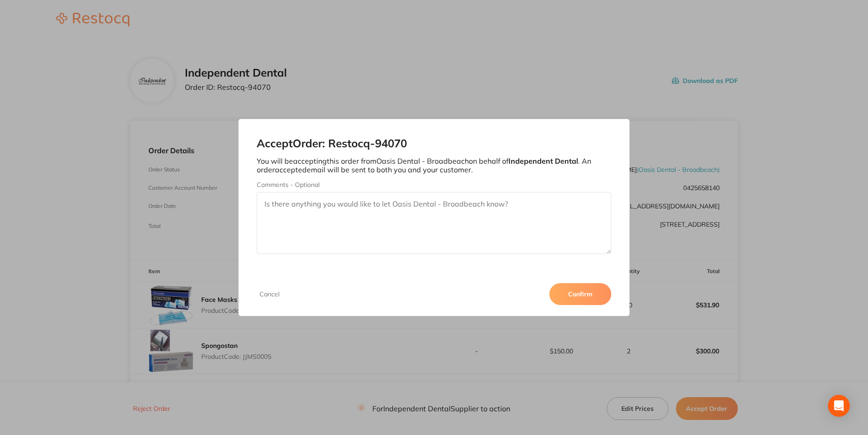 This screenshot has height=435, width=868. Describe the element at coordinates (434, 165) in the screenshot. I see `p: You will be accepting this order from Oasis Dental - Broadbeach on behalf of . An order accepted ...` at that location.